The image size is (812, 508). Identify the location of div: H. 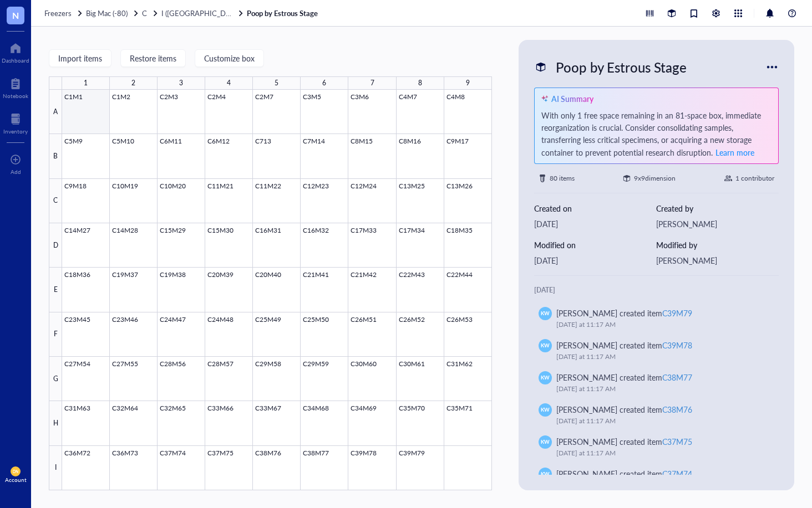
(55, 423).